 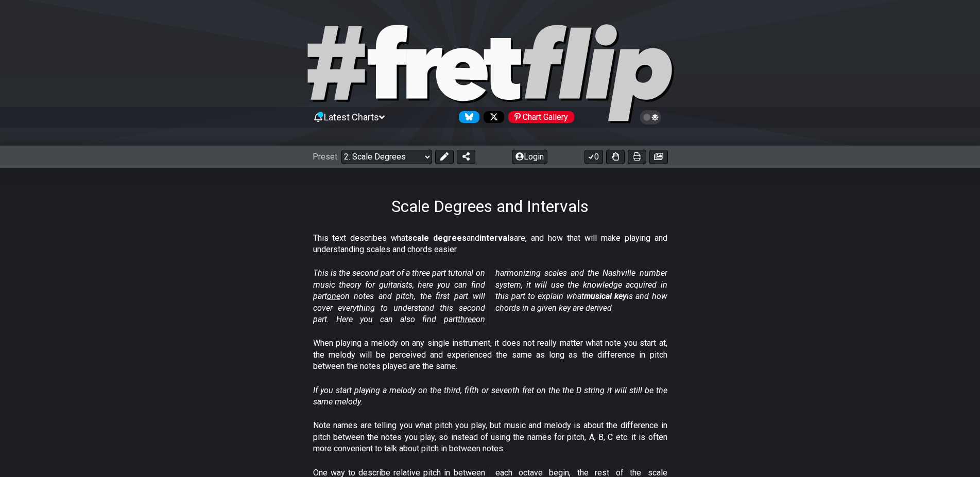 I want to click on select: Preset, so click(x=387, y=157).